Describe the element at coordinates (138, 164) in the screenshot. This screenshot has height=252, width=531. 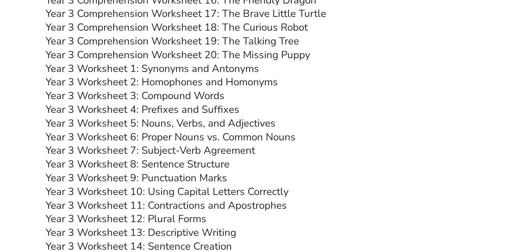
I see `a: Year 3 Worksheet 8: Sentence Structure` at that location.